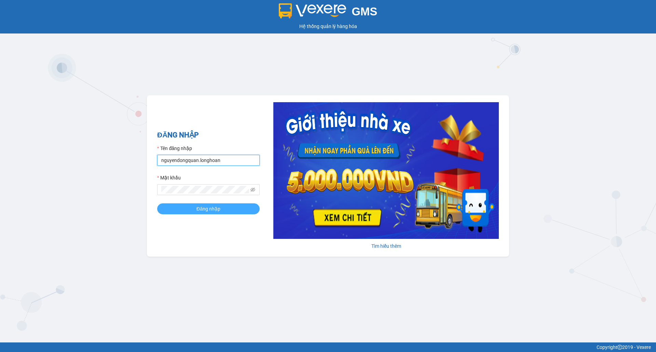  I want to click on label: Tên đăng nhập, so click(175, 148).